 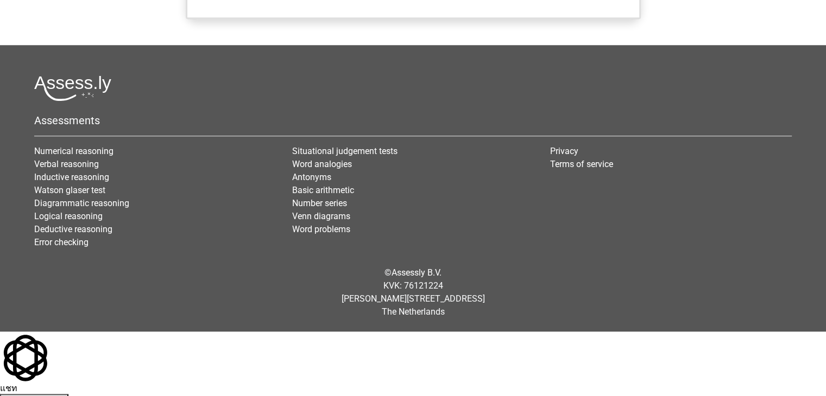 What do you see at coordinates (413, 120) in the screenshot?
I see `h5: Assessments` at bounding box center [413, 120].